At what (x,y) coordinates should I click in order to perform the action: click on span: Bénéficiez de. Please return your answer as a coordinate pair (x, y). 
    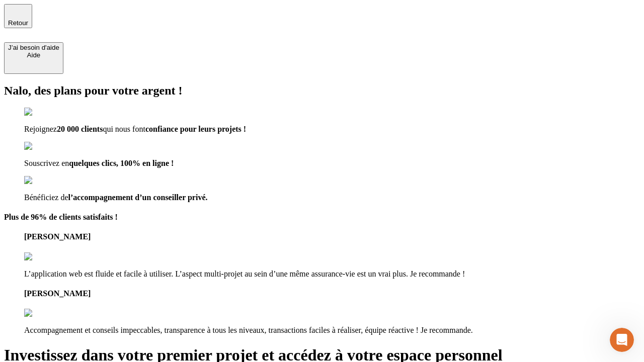
    Looking at the image, I should click on (47, 197).